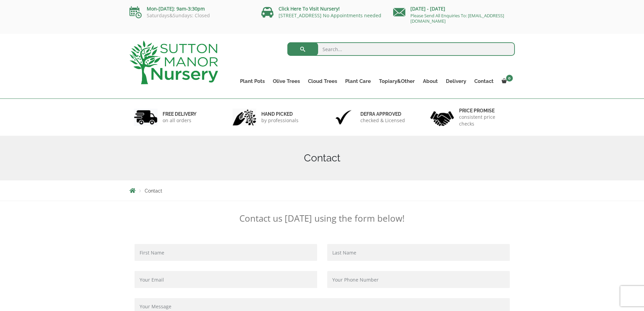 The height and width of the screenshot is (311, 644). I want to click on input: Last Name, so click(418, 253).